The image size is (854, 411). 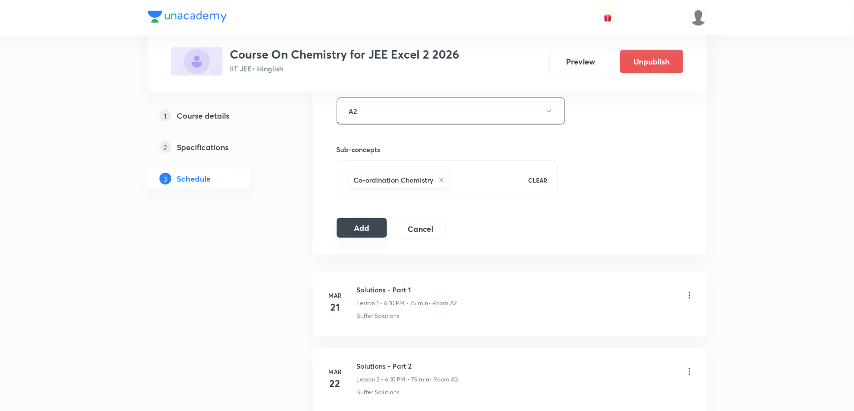 What do you see at coordinates (362, 228) in the screenshot?
I see `button: Add` at bounding box center [362, 228].